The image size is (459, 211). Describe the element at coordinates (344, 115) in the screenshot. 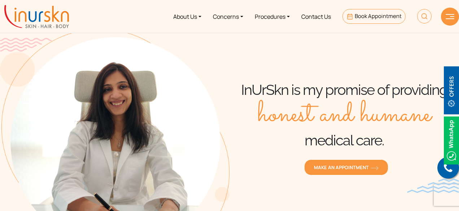

I see `h1: InUrSkn is my promise of providing medical care.` at that location.